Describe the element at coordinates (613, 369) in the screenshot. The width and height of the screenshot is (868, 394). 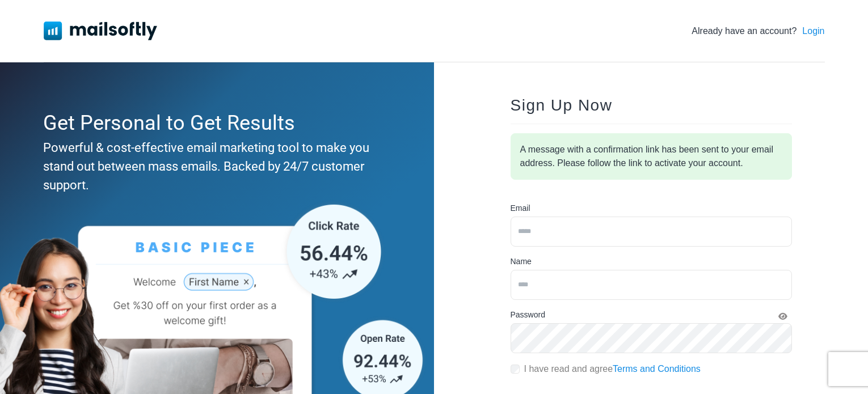
I see `label: I have read and agree` at that location.